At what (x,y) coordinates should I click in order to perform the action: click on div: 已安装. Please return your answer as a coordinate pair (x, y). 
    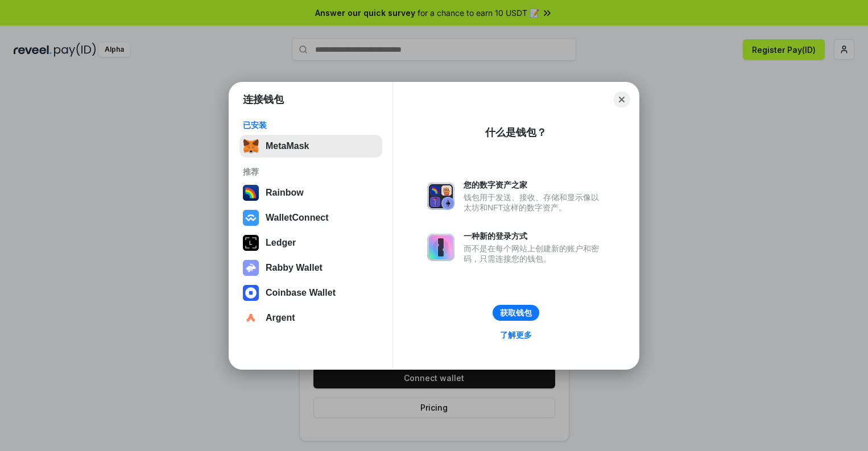
    Looking at the image, I should click on (311, 125).